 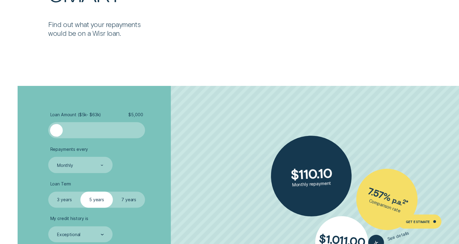 What do you see at coordinates (97, 199) in the screenshot?
I see `label: 5 years` at bounding box center [97, 199].